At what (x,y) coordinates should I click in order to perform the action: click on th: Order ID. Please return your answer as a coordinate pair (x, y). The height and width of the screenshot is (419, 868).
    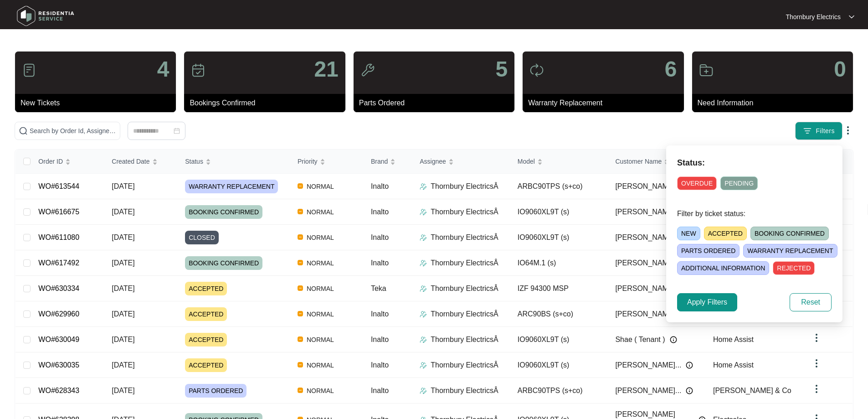
    Looking at the image, I should click on (67, 162).